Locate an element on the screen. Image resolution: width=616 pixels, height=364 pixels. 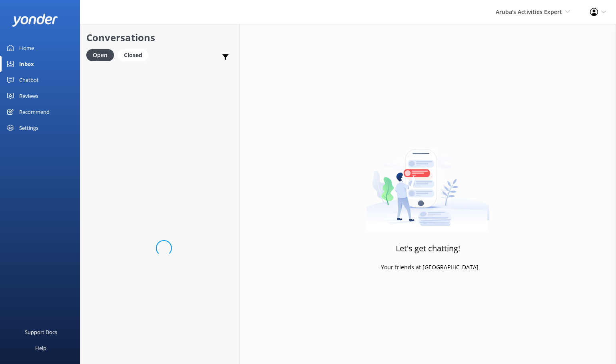
div: Home is located at coordinates (26, 48).